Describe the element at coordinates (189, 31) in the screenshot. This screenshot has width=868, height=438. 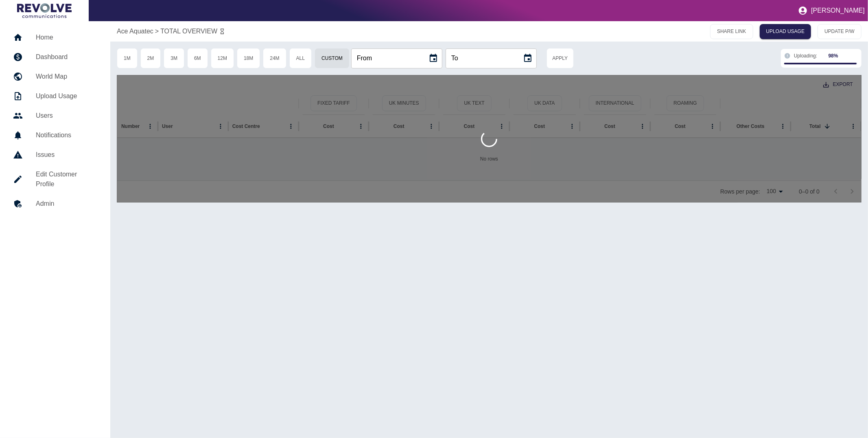
I see `p: TOTAL OVERVIEW` at that location.